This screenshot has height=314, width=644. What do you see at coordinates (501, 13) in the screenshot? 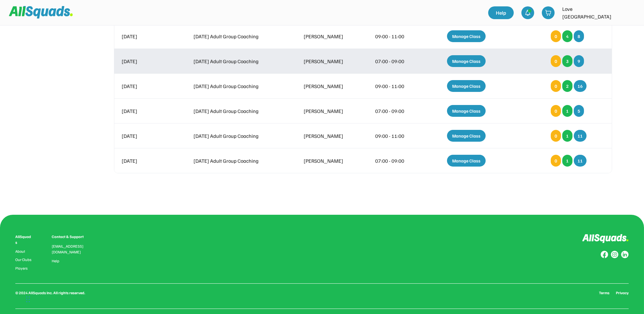
I see `a: Help` at bounding box center [501, 13].